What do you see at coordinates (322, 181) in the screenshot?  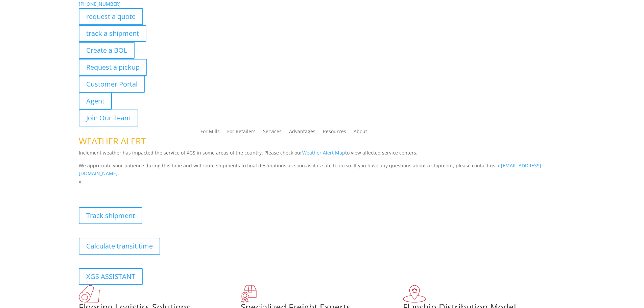 I see `p: x` at bounding box center [322, 181].